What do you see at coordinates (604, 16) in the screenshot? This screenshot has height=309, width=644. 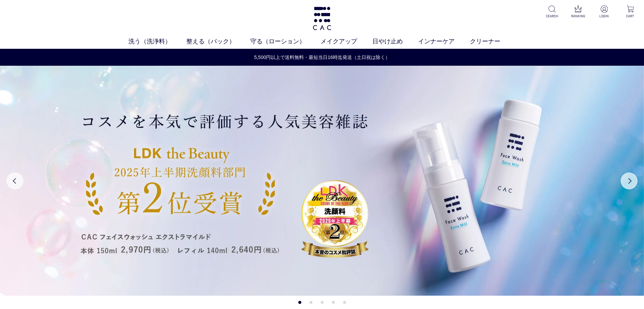 I see `p: LOGIN` at bounding box center [604, 16].